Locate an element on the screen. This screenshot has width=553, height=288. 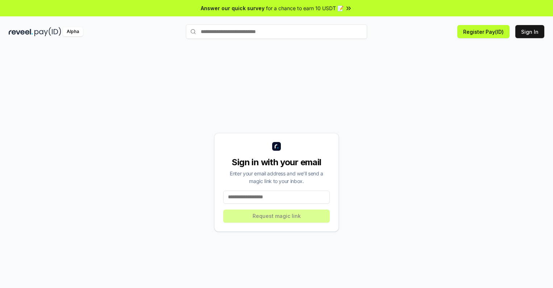
div: Sign in with your email is located at coordinates (277, 162).